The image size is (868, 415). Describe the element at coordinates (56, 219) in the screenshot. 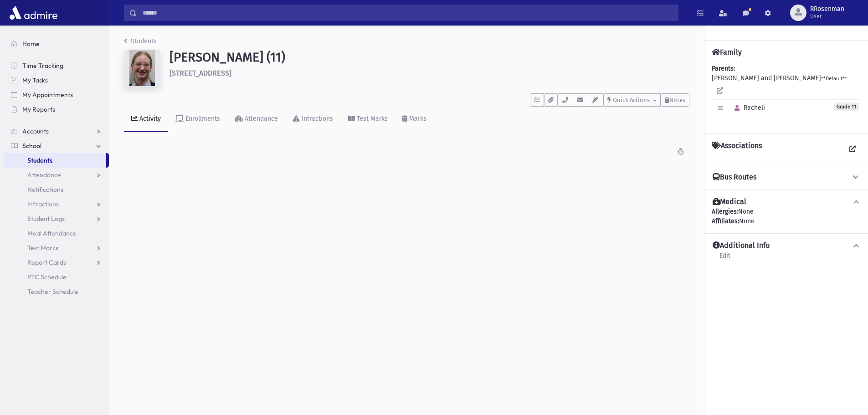

I see `a: Student Logs` at that location.